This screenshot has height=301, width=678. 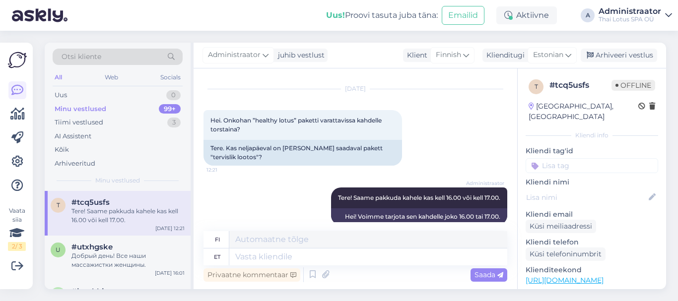 I want to click on div: 3, so click(x=174, y=123).